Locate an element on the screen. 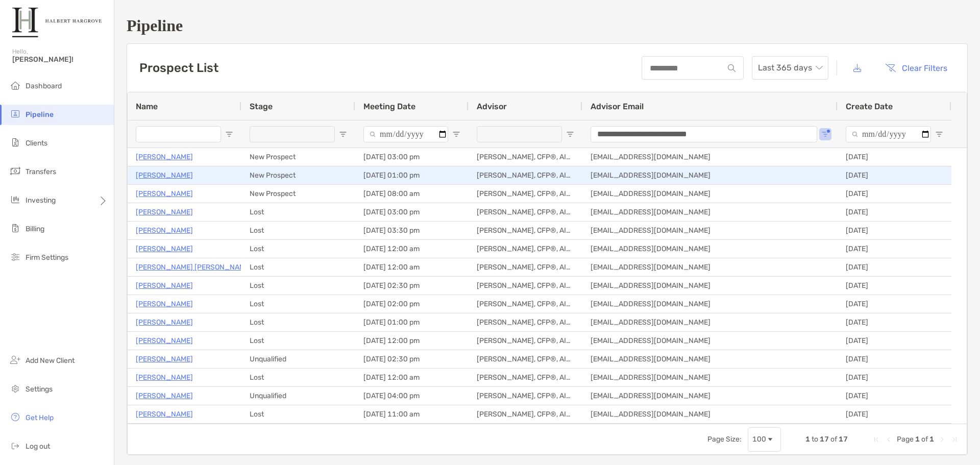 This screenshot has height=465, width=980. input: Create Date Filter Input is located at coordinates (888, 134).